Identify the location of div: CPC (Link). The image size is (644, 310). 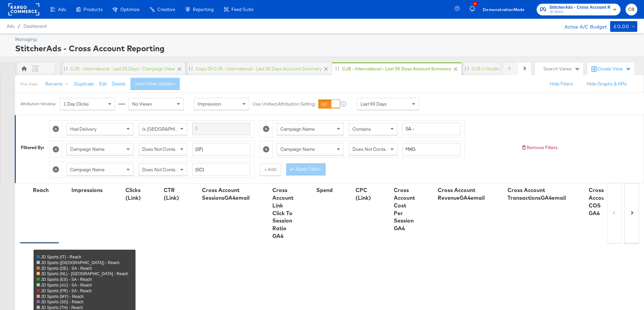
(363, 194).